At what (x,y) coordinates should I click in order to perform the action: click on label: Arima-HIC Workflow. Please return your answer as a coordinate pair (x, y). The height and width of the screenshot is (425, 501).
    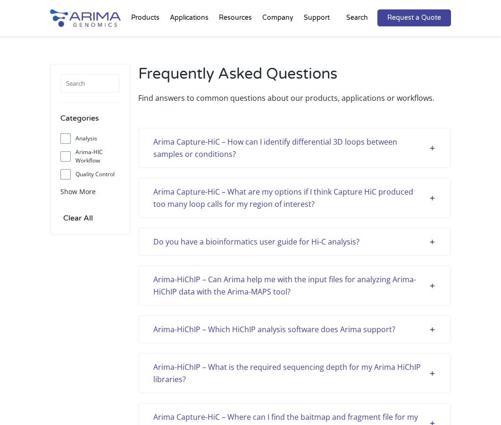
    Looking at the image, I should click on (90, 157).